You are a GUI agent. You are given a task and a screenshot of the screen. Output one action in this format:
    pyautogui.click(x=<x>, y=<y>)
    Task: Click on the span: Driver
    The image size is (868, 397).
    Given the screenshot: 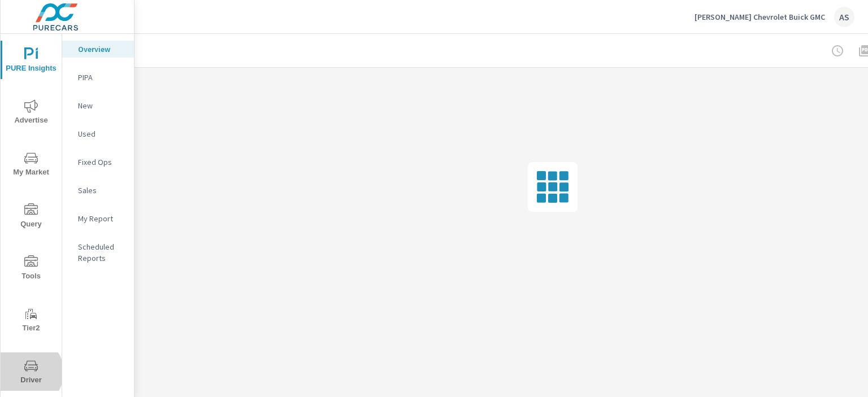 What is the action you would take?
    pyautogui.click(x=31, y=373)
    